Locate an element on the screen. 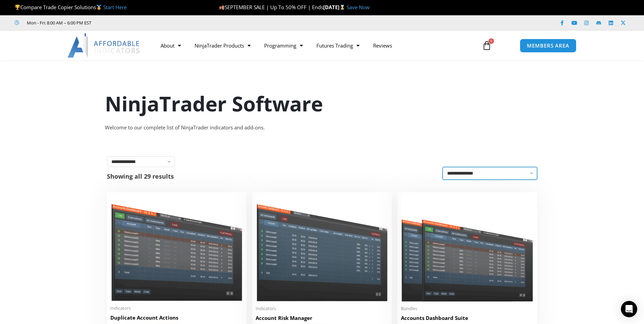  a: Start Here is located at coordinates (115, 7).